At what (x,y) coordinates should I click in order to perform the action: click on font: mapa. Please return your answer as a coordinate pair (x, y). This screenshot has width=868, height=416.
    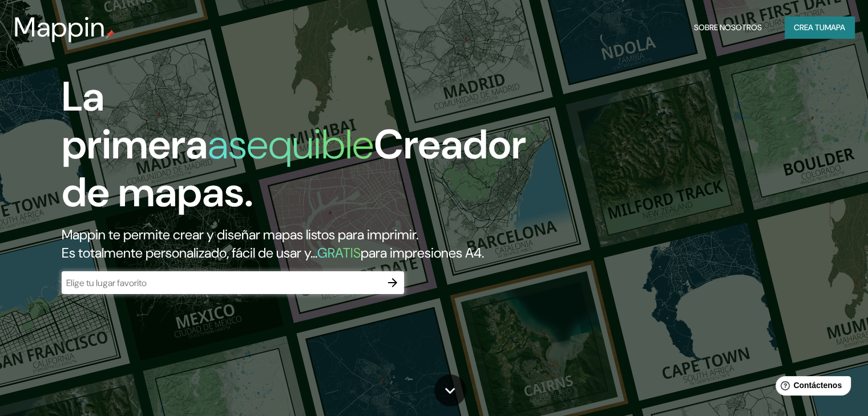
    Looking at the image, I should click on (835, 27).